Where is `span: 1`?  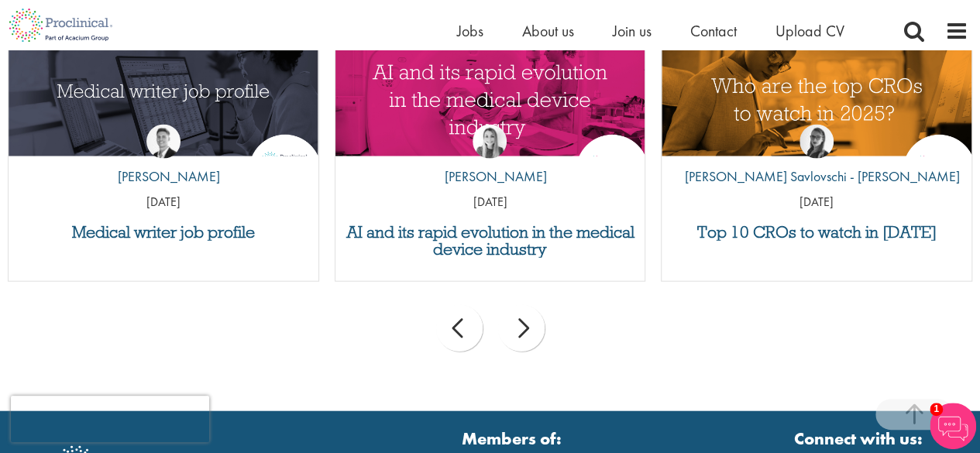 span: 1 is located at coordinates (937, 410).